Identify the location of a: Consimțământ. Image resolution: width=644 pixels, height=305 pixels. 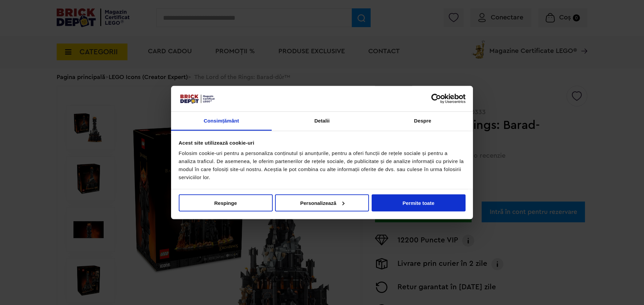
(221, 121).